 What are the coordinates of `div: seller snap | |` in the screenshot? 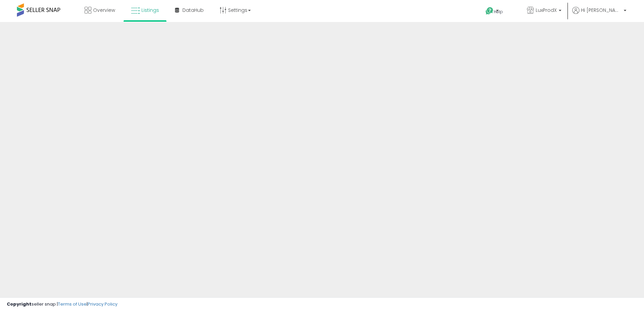 It's located at (62, 304).